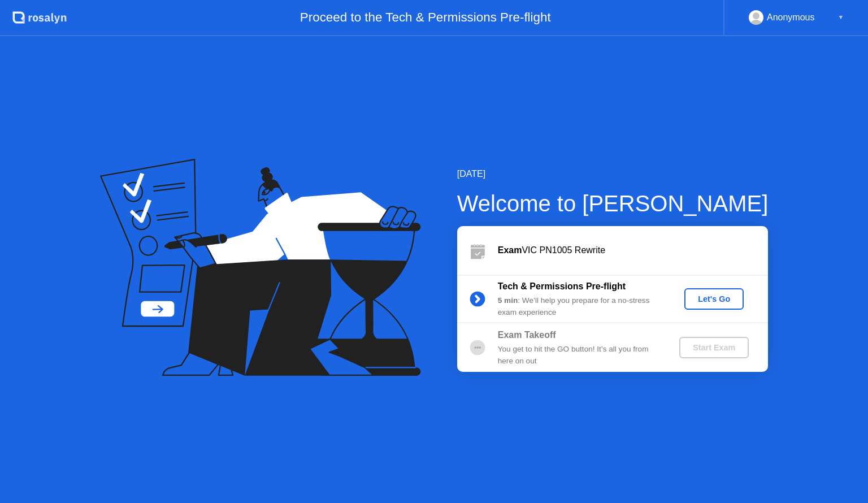 The width and height of the screenshot is (868, 503). I want to click on b: Tech & Permissions Pre-flight, so click(562, 286).